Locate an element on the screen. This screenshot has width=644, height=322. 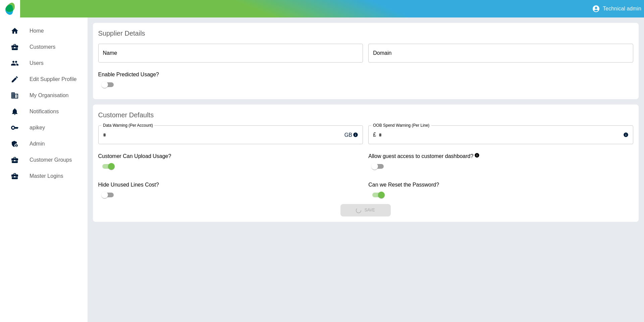
h5: My Organisation is located at coordinates (53, 95).